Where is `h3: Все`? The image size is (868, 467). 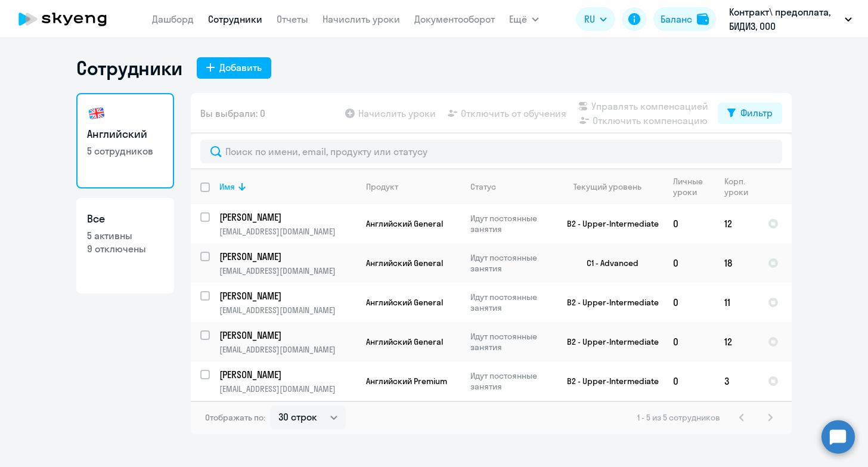 h3: Все is located at coordinates (125, 219).